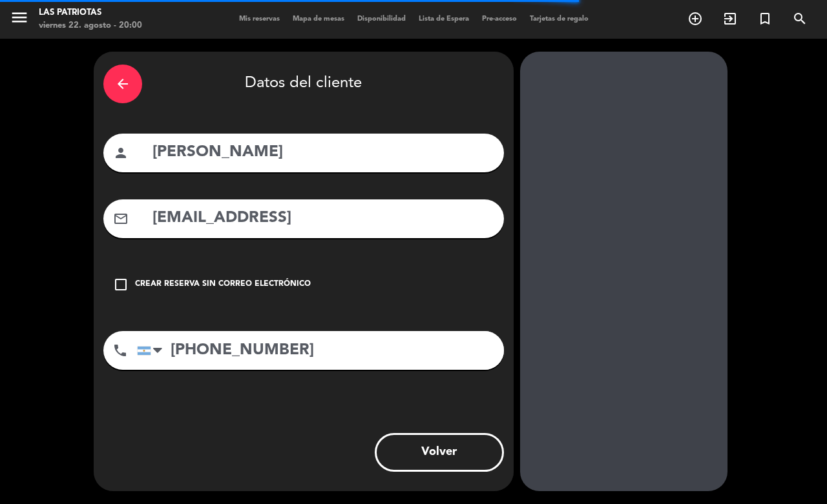 Image resolution: width=827 pixels, height=504 pixels. I want to click on i: search, so click(800, 19).